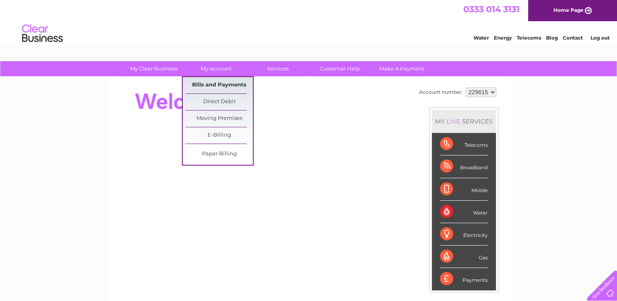 The height and width of the screenshot is (301, 617). Describe the element at coordinates (278, 69) in the screenshot. I see `a: Services` at that location.